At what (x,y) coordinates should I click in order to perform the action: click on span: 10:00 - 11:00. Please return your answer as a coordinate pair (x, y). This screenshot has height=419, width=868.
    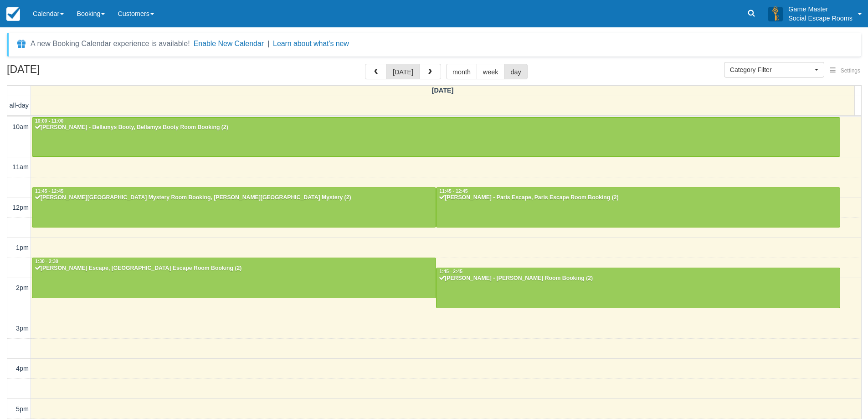
    Looking at the image, I should click on (49, 121).